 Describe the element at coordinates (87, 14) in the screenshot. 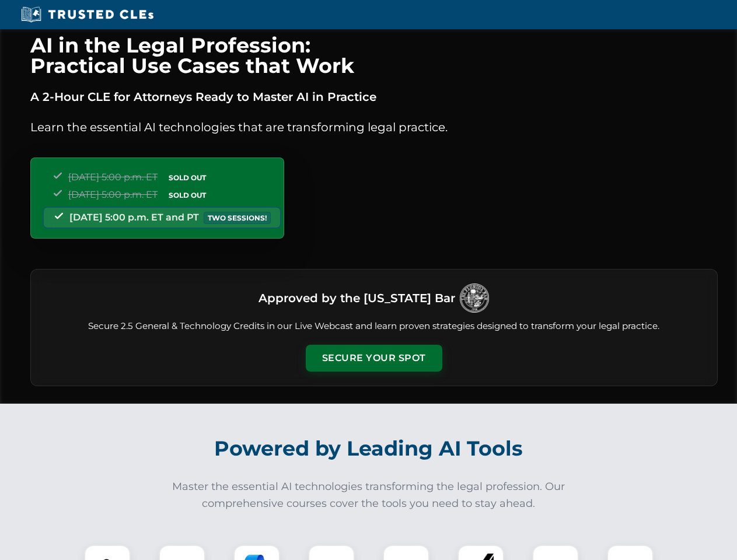

I see `img: Trusted CLEs` at that location.